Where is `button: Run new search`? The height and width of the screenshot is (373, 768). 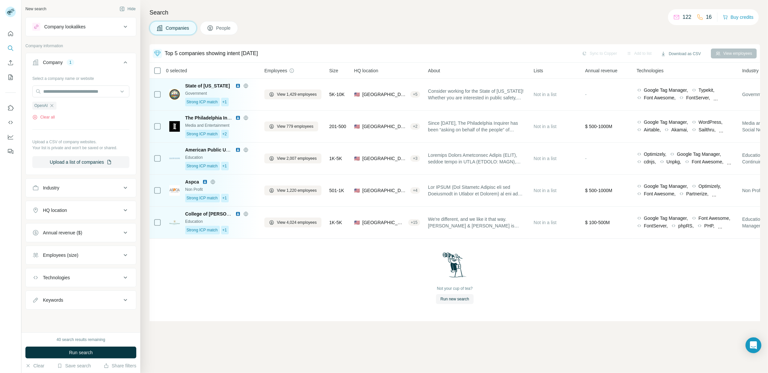
button: Run new search is located at coordinates (455, 299).